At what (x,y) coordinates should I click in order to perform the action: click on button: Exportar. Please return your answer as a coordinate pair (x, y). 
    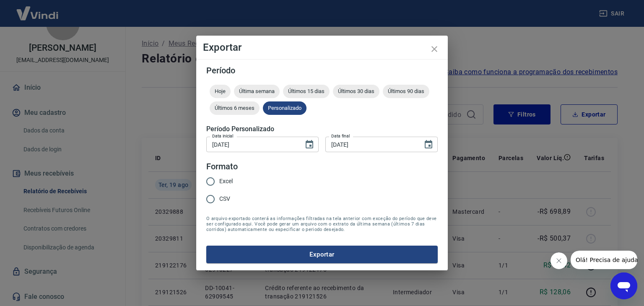
    Looking at the image, I should click on (322, 254).